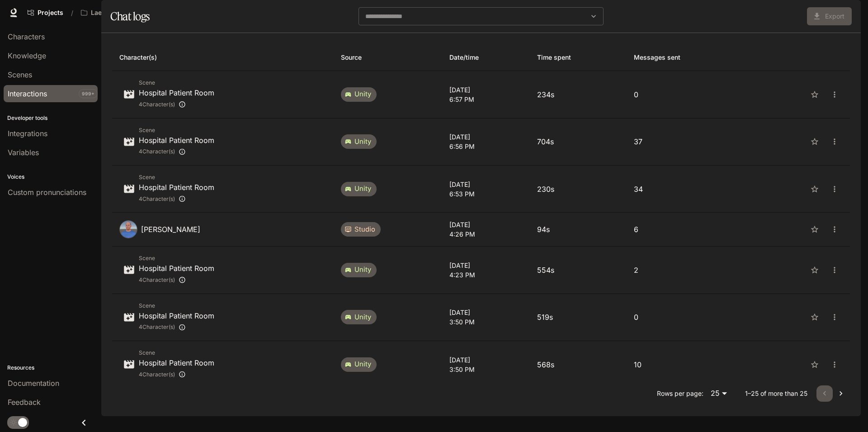 This screenshot has height=432, width=868. What do you see at coordinates (50, 13) in the screenshot?
I see `span: Projects` at bounding box center [50, 13].